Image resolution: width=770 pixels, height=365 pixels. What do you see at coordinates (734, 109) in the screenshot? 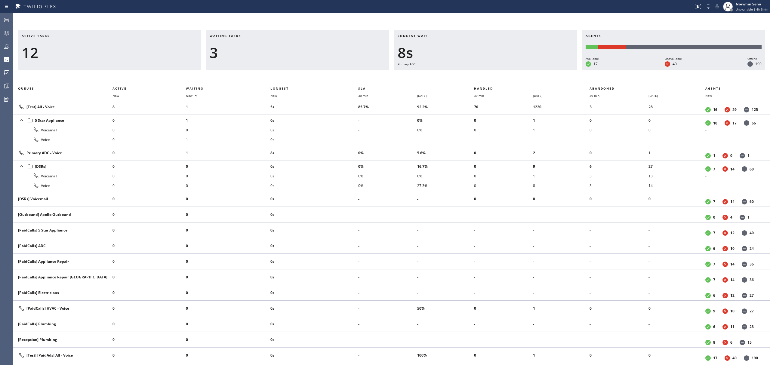
I see `dd: 29` at bounding box center [734, 109].